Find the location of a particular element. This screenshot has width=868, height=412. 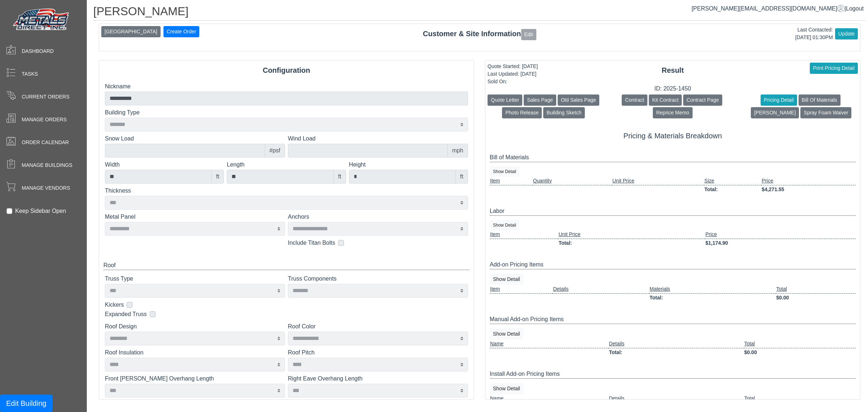

label: Width is located at coordinates (164, 165).